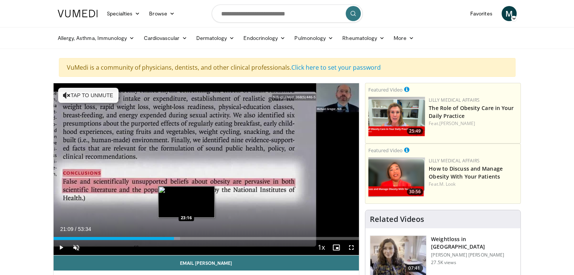 The width and height of the screenshot is (574, 275). I want to click on span: 25:49, so click(414, 131).